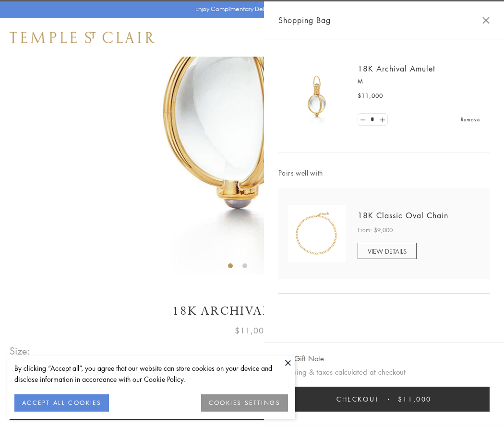 Image resolution: width=504 pixels, height=426 pixels. I want to click on button: COOKIES SETTINGS, so click(245, 403).